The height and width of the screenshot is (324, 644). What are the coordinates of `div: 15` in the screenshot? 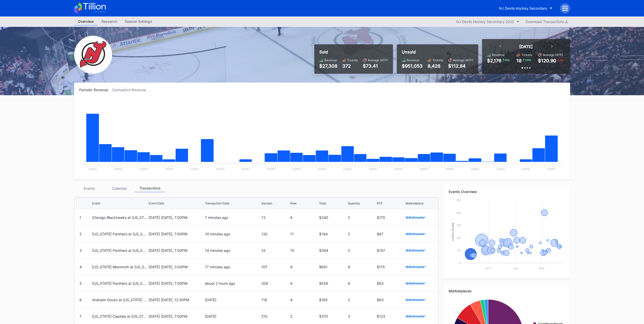 It's located at (304, 251).